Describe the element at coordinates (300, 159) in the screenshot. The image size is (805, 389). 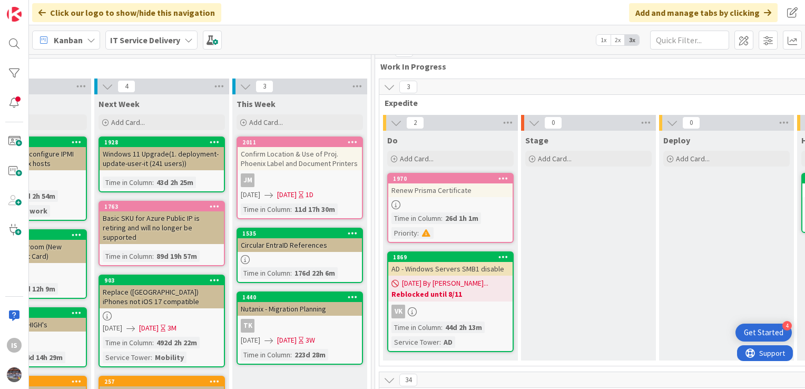
I see `div: Confirm Location & Use of Proj. Phoenix Label and Document Printers` at that location.